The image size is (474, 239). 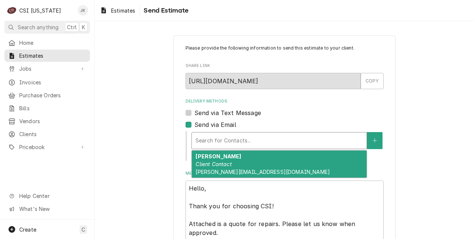 I want to click on p: Please provide the following information to send this estimate to your client., so click(x=284, y=48).